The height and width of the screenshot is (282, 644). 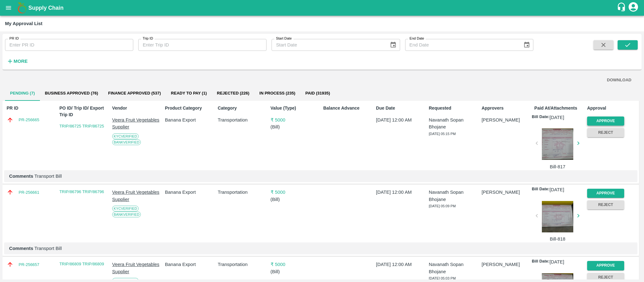 What do you see at coordinates (633, 8) in the screenshot?
I see `div: account of current user` at bounding box center [633, 8].